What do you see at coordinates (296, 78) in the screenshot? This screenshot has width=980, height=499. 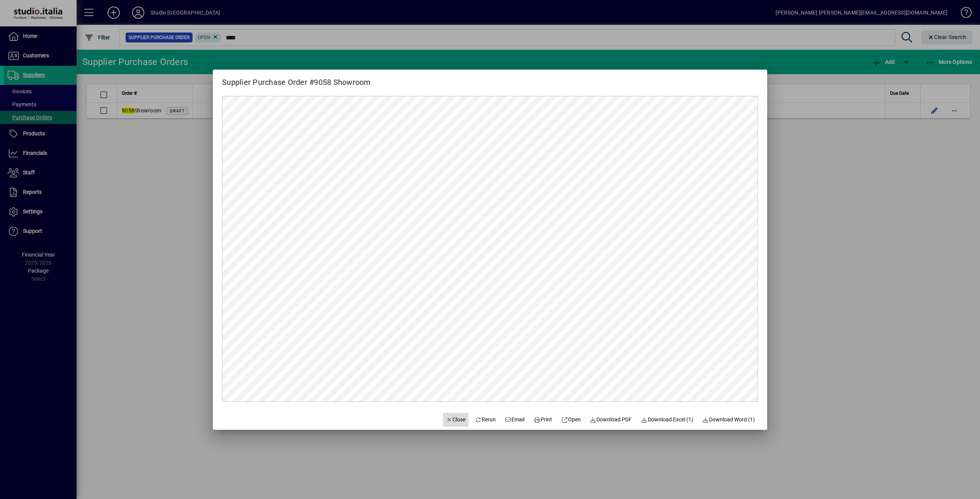 I see `h2: Supplier Purchase Order #9058 Showroom` at bounding box center [296, 78].